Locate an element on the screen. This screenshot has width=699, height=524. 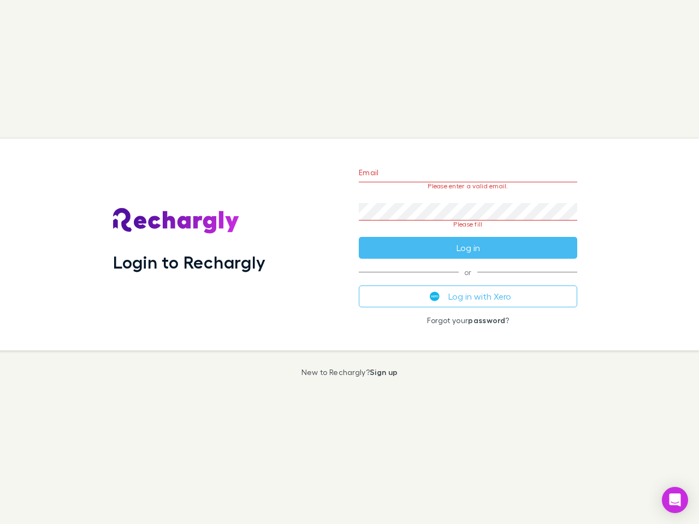
img: Rechargly's Logo is located at coordinates (176, 221).